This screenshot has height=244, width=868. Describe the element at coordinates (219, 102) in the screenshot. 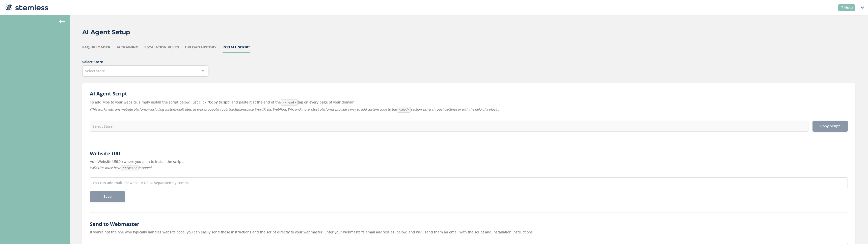

I see `strong: Copy Script` at that location.